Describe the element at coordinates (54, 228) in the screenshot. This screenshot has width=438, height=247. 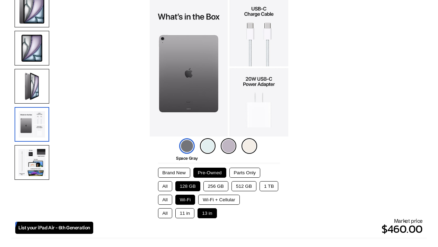
I see `span: List your iPad Air - 6th Generation` at that location.